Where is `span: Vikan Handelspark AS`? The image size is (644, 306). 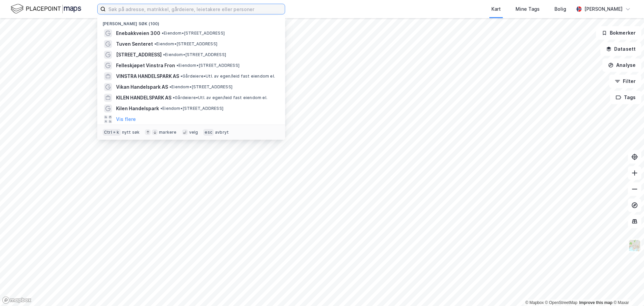
span: Vikan Handelspark AS is located at coordinates (142, 87).